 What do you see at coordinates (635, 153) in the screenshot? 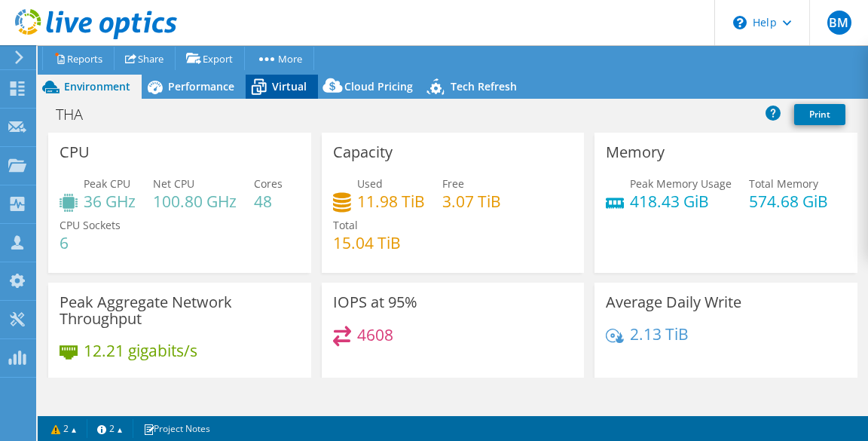
I see `h3: Memory` at bounding box center [635, 153].